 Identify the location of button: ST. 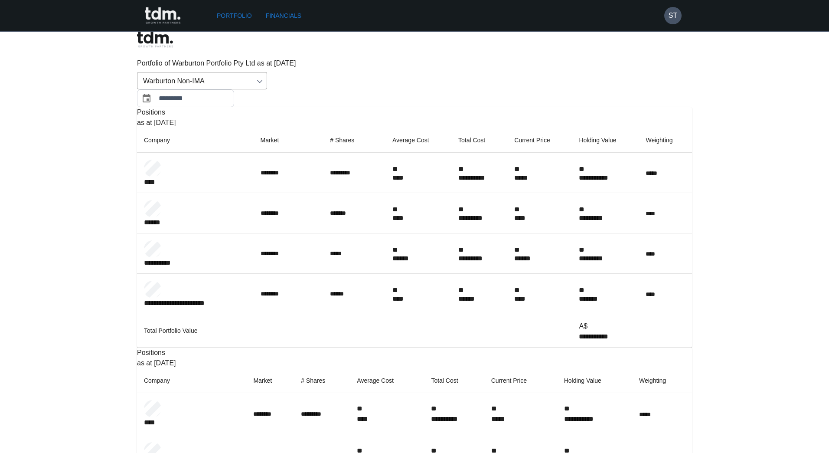
(673, 16).